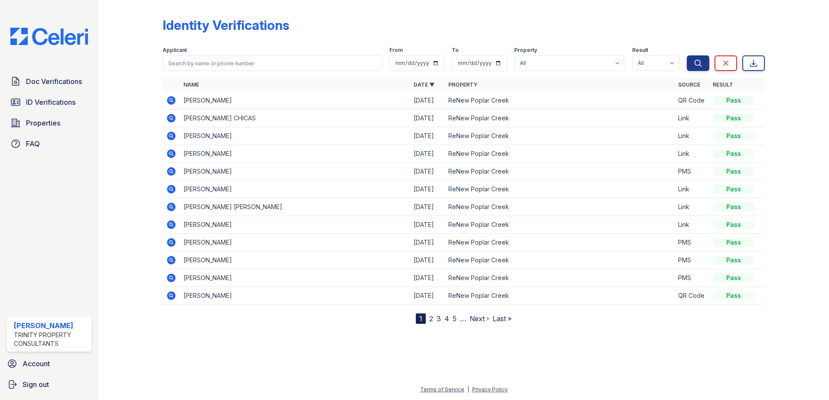 This screenshot has width=829, height=400. Describe the element at coordinates (455, 50) in the screenshot. I see `label: To` at that location.